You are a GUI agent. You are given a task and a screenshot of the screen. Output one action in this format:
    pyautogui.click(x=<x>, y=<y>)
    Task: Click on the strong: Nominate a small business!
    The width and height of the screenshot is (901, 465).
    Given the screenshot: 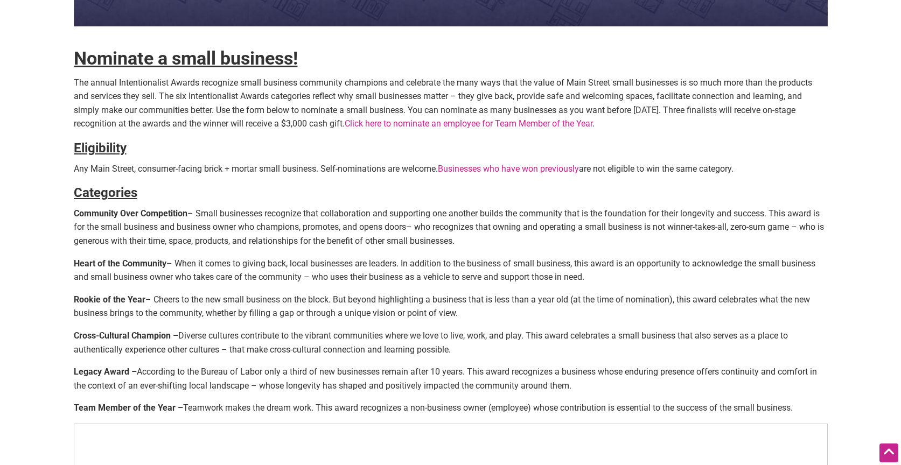 What is the action you would take?
    pyautogui.click(x=186, y=58)
    